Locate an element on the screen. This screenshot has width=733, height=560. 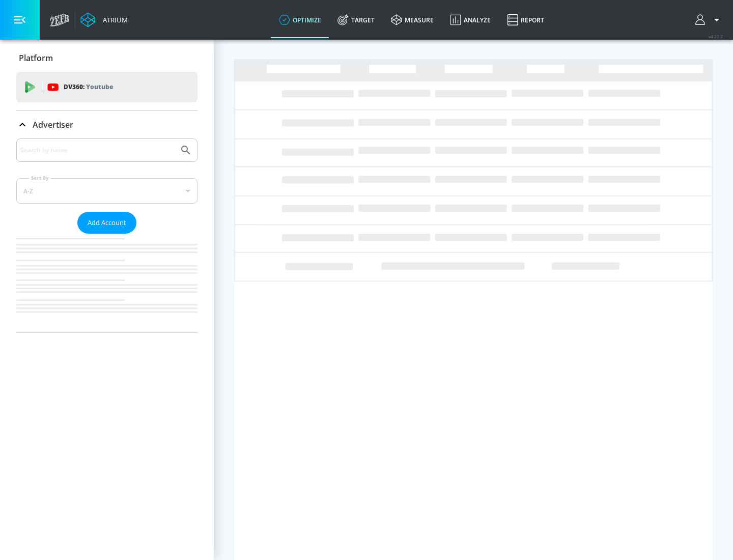
p: Platform is located at coordinates (36, 58).